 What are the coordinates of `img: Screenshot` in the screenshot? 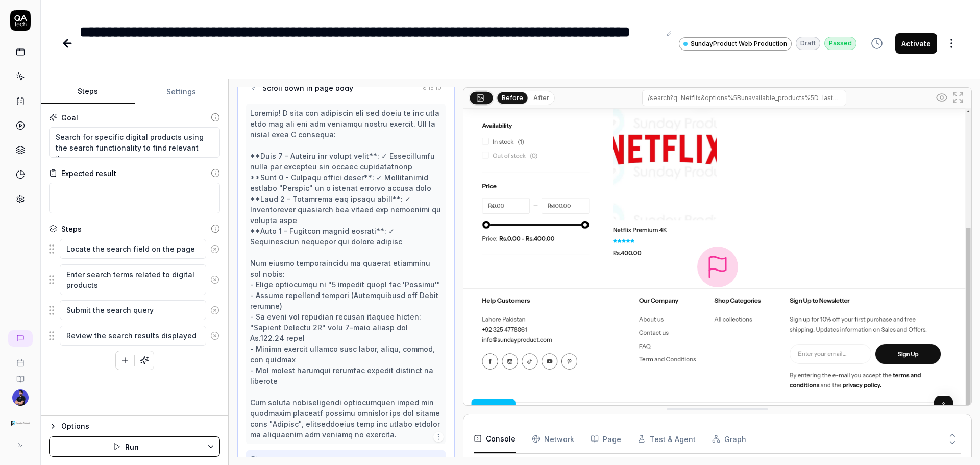 It's located at (717, 267).